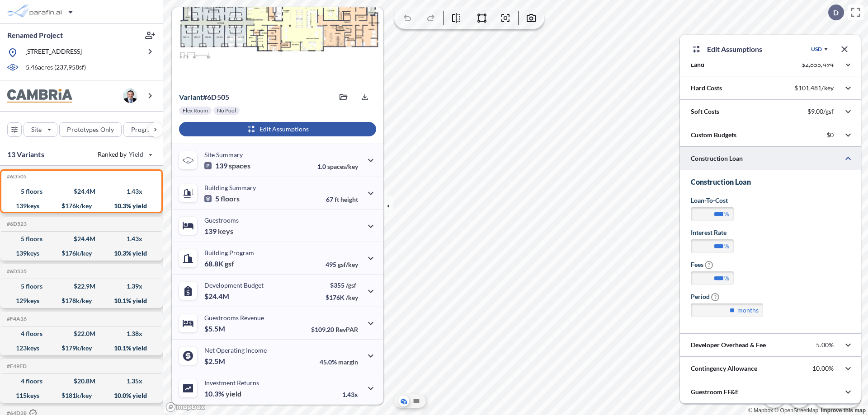  I want to click on p: 5.46 acres ( 237,958 sf), so click(56, 68).